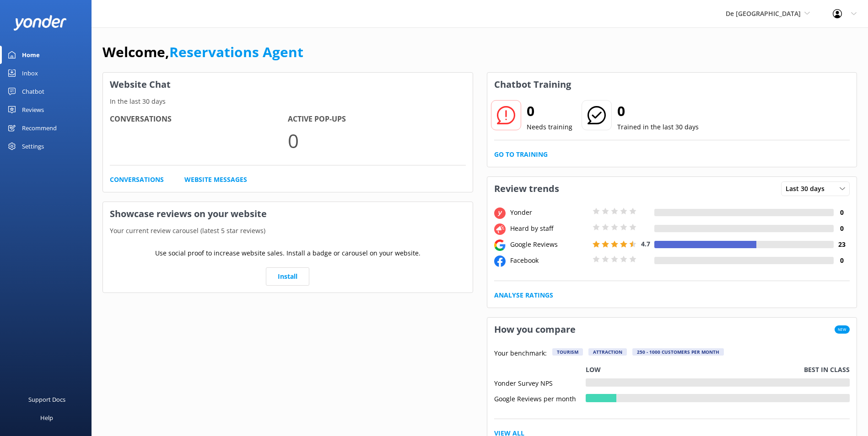 Image resolution: width=868 pixels, height=436 pixels. What do you see at coordinates (549, 212) in the screenshot?
I see `div: Yonder` at bounding box center [549, 212].